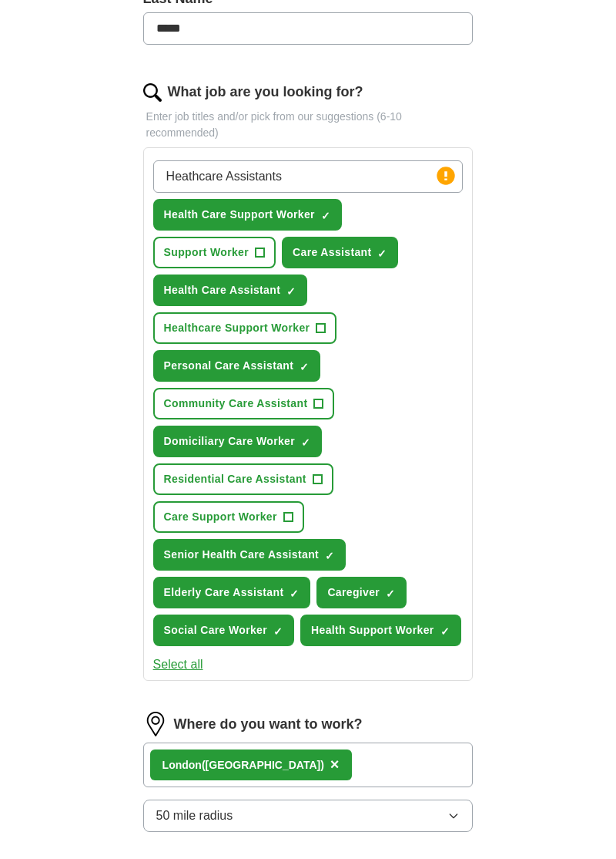  I want to click on span: Residential Care Assistant, so click(235, 478).